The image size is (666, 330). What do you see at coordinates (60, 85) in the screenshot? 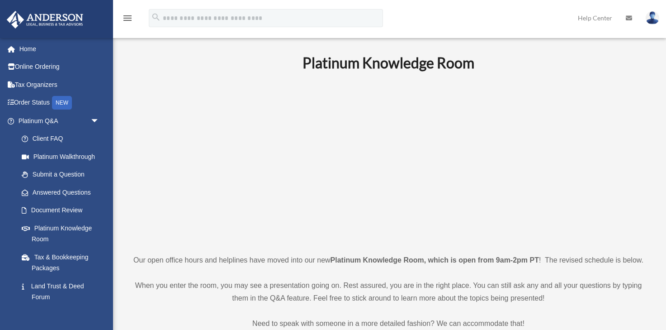
I see `a: Tax Organizers` at bounding box center [60, 85].